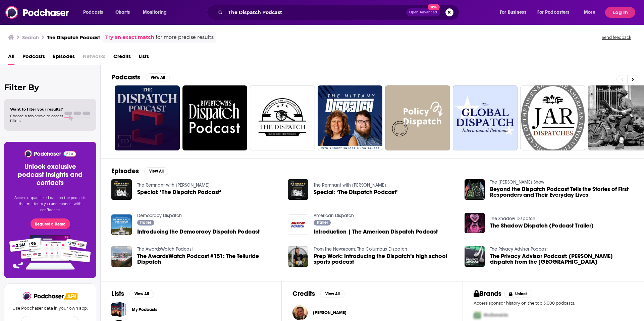 This screenshot has height=321, width=644. Describe the element at coordinates (63, 58) in the screenshot. I see `a: Episodes` at that location.